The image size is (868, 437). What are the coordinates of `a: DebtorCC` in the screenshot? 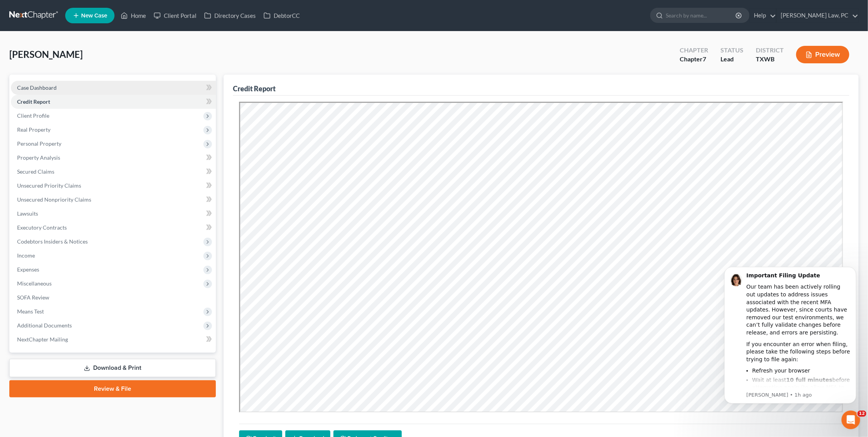 It's located at (281, 16).